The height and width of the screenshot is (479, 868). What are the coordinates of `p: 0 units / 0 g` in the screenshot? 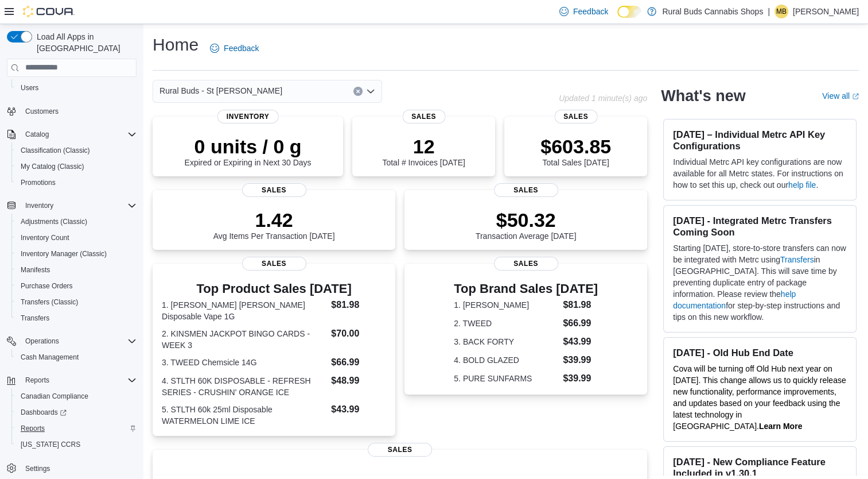 It's located at (248, 147).